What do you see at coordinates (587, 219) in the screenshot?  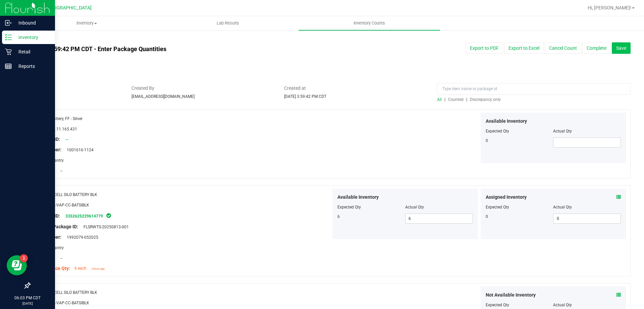 I see `input: 0` at bounding box center [587, 219].